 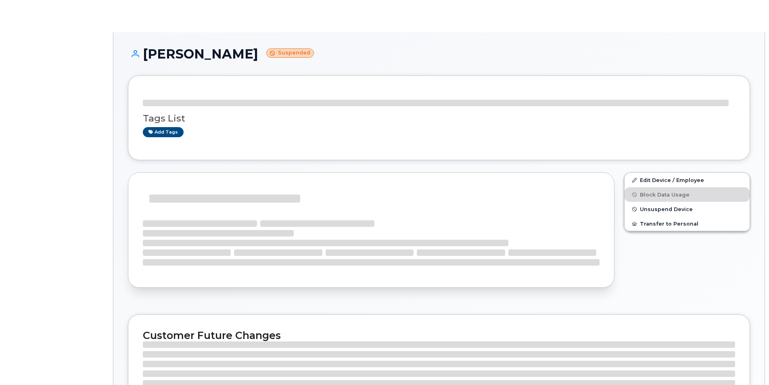 What do you see at coordinates (163, 132) in the screenshot?
I see `a: Add tags` at bounding box center [163, 132].